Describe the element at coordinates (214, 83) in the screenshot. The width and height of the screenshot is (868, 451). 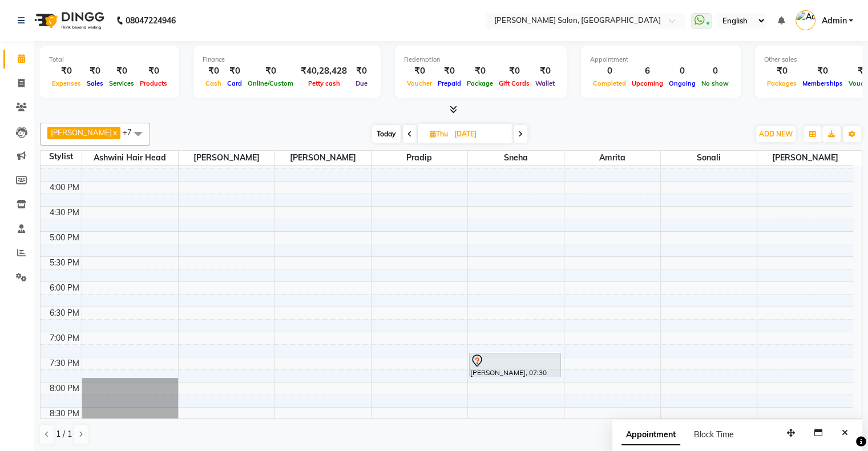
I see `span: Cash` at that location.